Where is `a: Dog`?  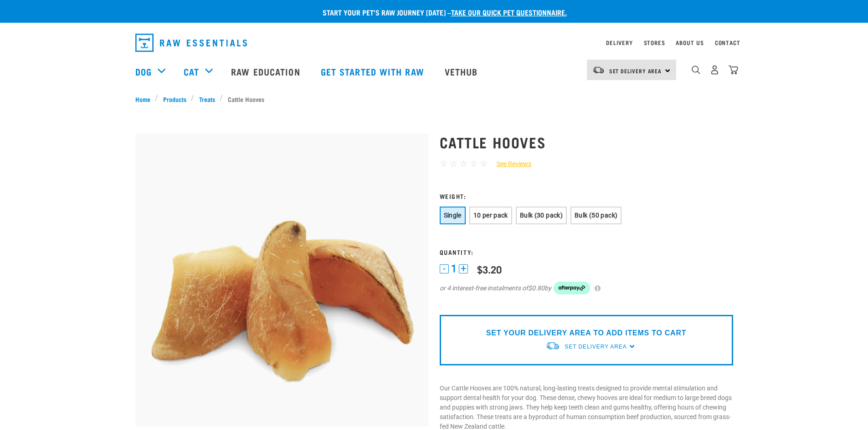 a: Dog is located at coordinates (143, 71).